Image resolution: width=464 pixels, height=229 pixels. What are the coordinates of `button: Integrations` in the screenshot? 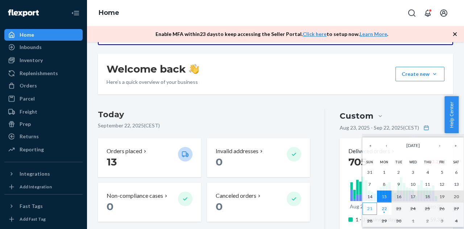 It's located at (43, 174).